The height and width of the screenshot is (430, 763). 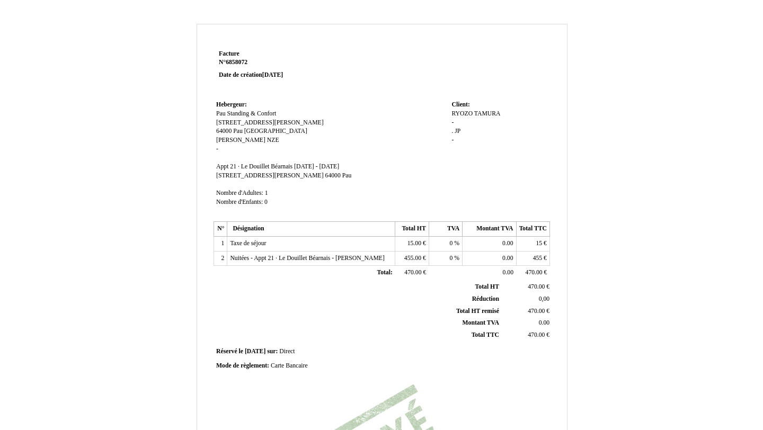 I want to click on span: sur:, so click(x=272, y=351).